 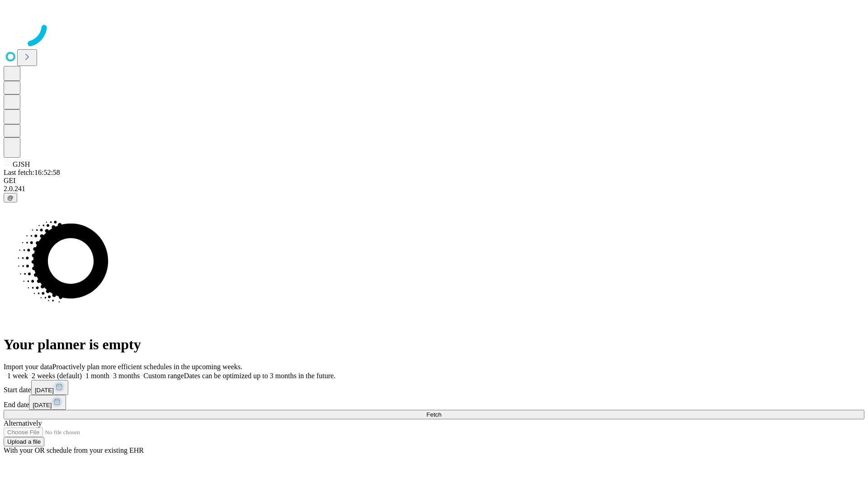 I want to click on span: With your OR schedule from your existing EHR, so click(x=73, y=451).